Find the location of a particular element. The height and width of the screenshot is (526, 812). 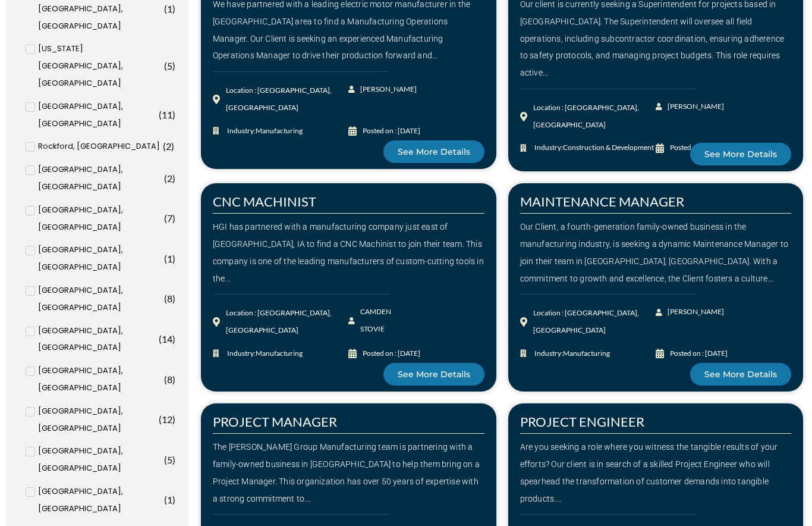

a: CNC MACHINIST is located at coordinates (265, 201).